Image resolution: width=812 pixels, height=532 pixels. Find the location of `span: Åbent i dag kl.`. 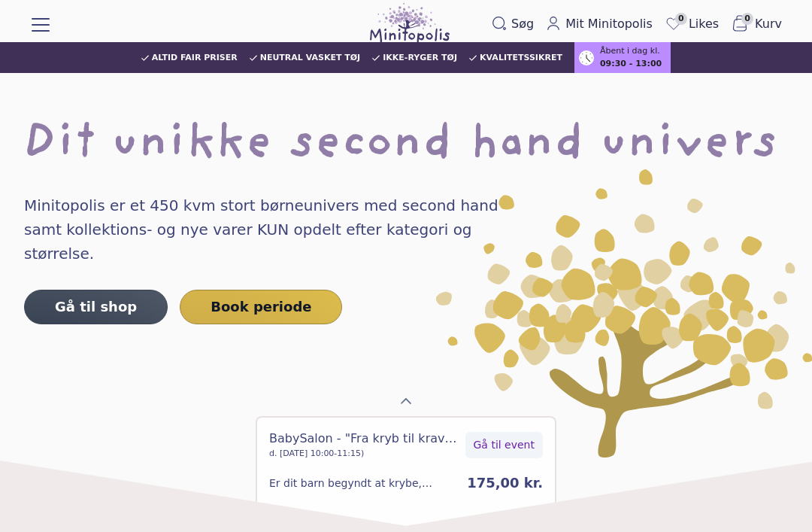

span: Åbent i dag kl. is located at coordinates (630, 52).